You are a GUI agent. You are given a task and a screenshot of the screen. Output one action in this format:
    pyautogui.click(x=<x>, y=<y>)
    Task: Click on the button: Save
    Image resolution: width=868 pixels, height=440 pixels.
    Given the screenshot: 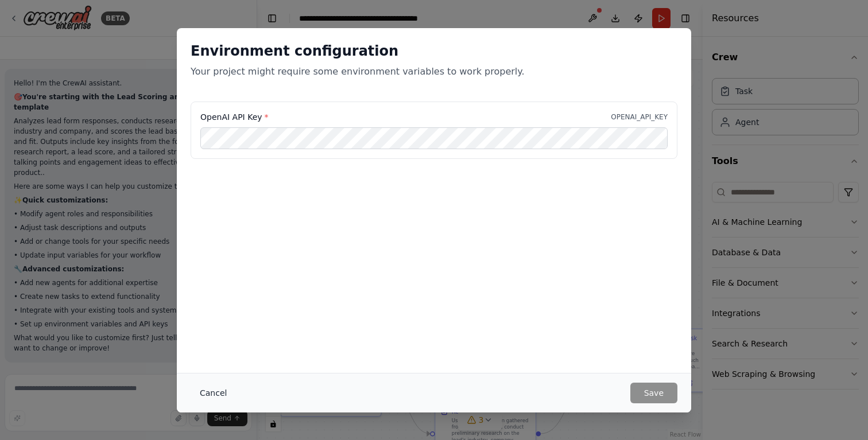 What is the action you would take?
    pyautogui.click(x=654, y=393)
    